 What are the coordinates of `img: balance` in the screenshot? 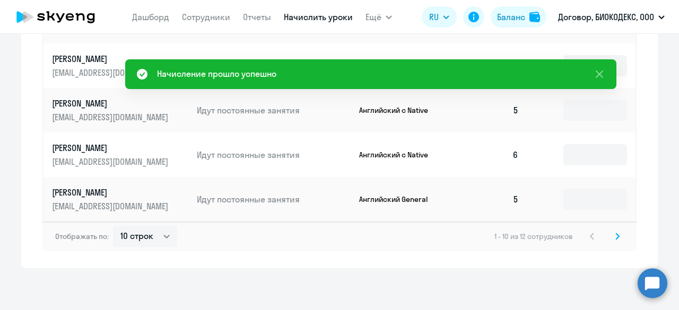 It's located at (534, 17).